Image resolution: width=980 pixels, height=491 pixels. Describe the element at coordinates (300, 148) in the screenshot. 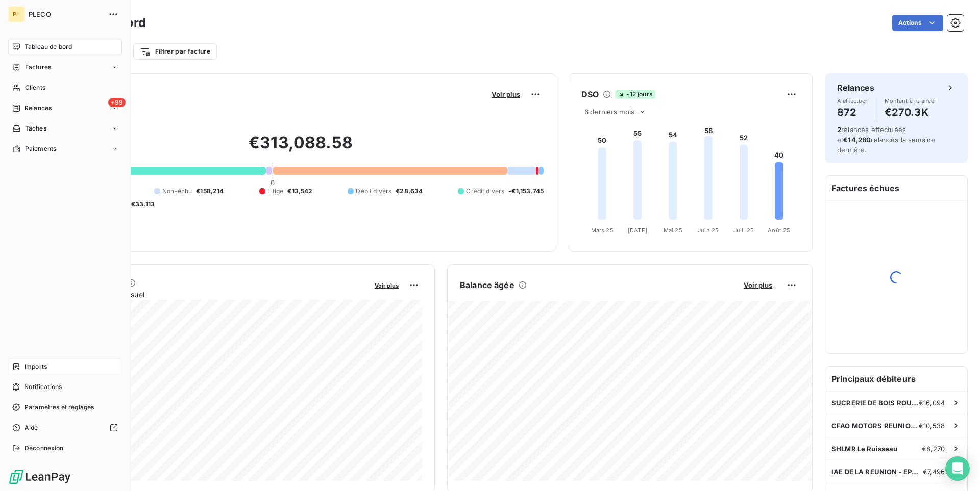

I see `h2: €313,088.58` at that location.